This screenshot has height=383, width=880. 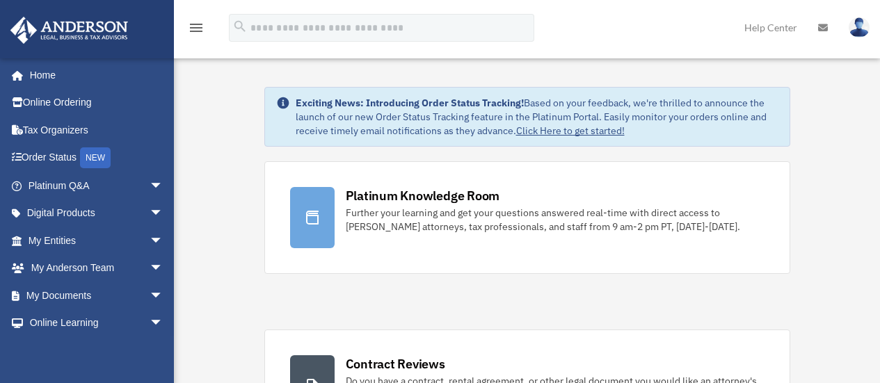 What do you see at coordinates (196, 28) in the screenshot?
I see `i: menu` at bounding box center [196, 28].